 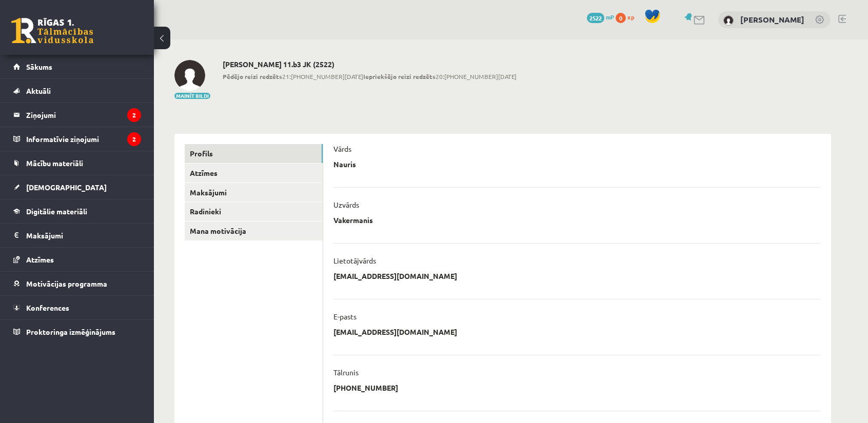 What do you see at coordinates (253, 76) in the screenshot?
I see `b: Pēdējo reizi redzēts` at bounding box center [253, 76].